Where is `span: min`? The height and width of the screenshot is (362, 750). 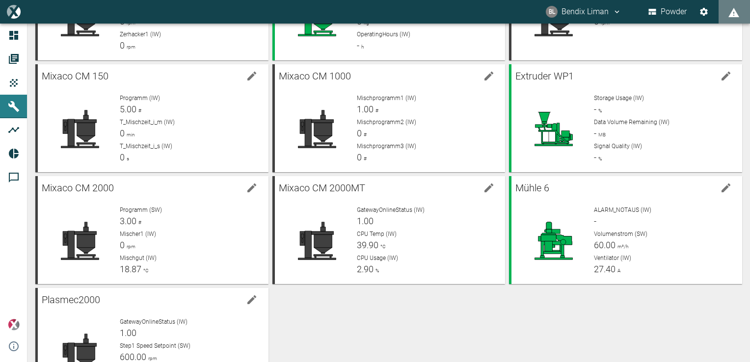
span: min is located at coordinates (130, 134).